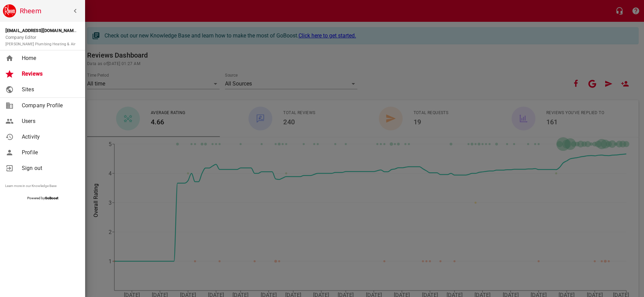 This screenshot has width=644, height=297. What do you see at coordinates (50, 106) in the screenshot?
I see `span: Company Profile` at bounding box center [50, 106].